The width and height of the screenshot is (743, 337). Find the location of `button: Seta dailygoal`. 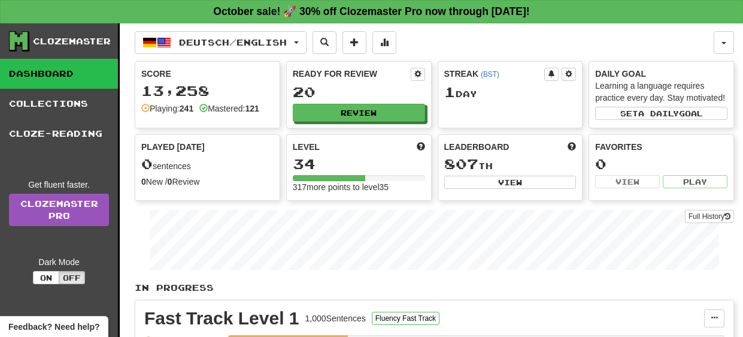

button: Seta dailygoal is located at coordinates (661, 113).